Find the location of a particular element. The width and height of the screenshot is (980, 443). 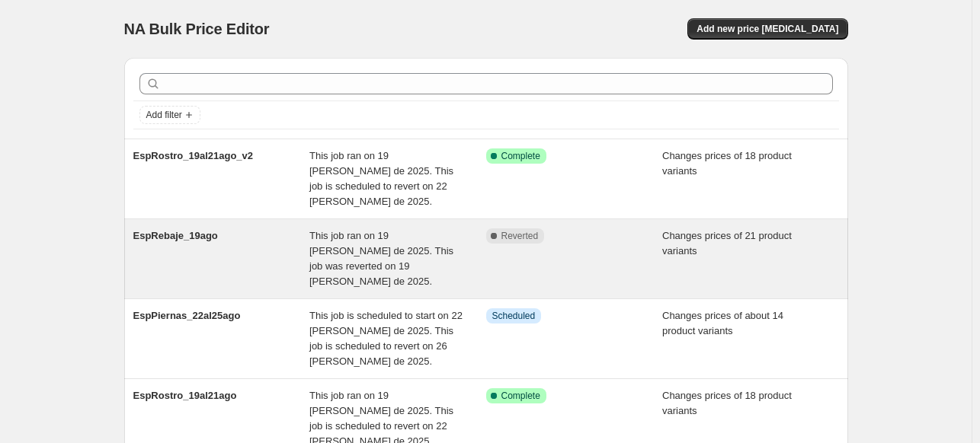

span: Scheduled is located at coordinates (514, 316).